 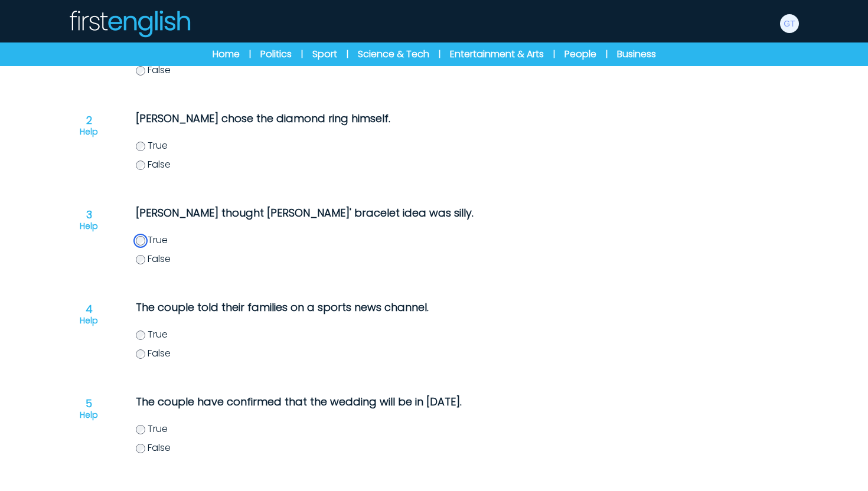 I want to click on a: Science & Tech, so click(x=393, y=54).